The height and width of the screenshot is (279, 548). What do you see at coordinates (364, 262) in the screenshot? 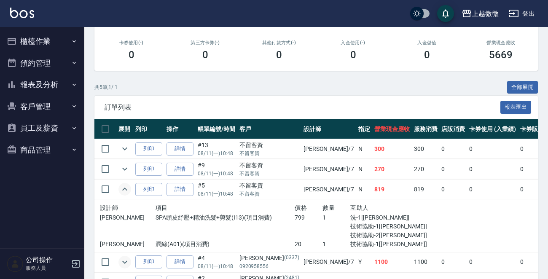
I see `td: Y` at bounding box center [364, 262].